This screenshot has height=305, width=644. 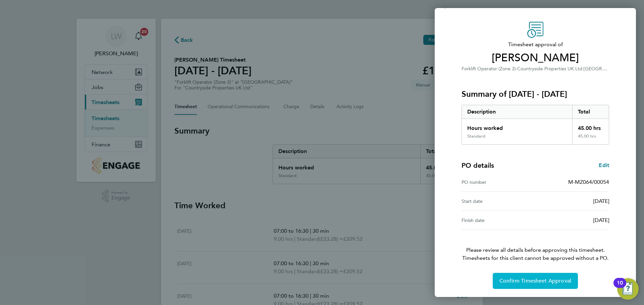 What do you see at coordinates (488, 69) in the screenshot?
I see `span: Forklift Operator (Zone 3)` at bounding box center [488, 69].